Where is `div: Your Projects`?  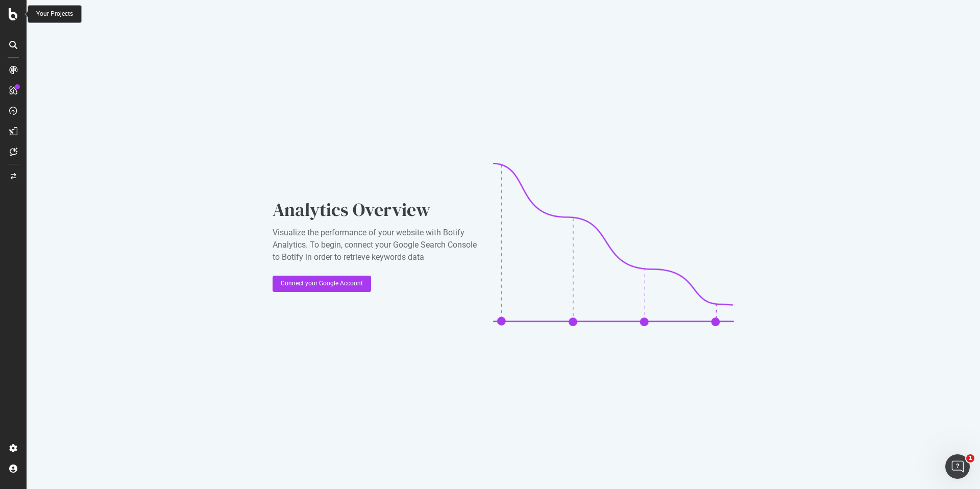
div: Your Projects is located at coordinates (55, 14).